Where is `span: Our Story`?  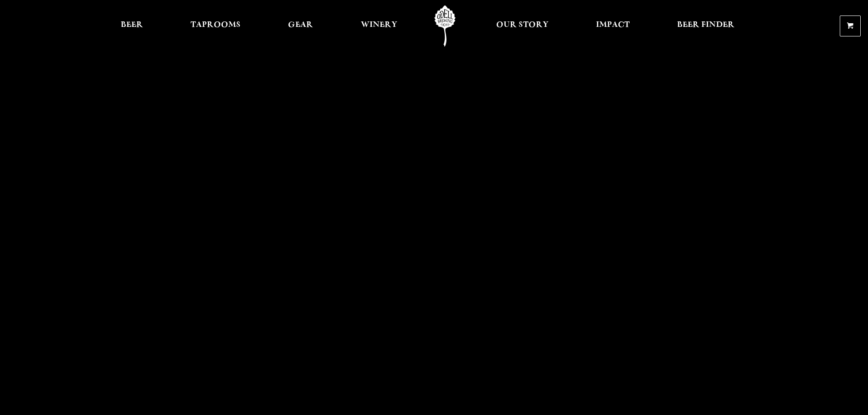 span: Our Story is located at coordinates (522, 25).